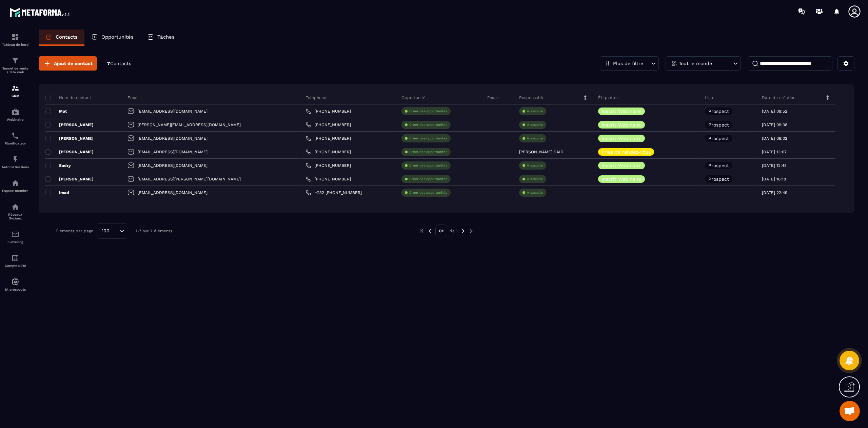  I want to click on p: Phase, so click(493, 98).